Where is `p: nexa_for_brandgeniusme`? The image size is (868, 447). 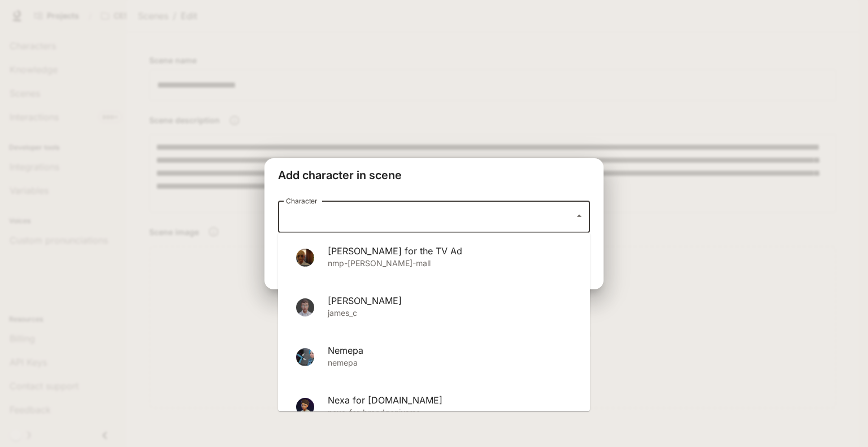 p: nexa_for_brandgeniusme is located at coordinates (450, 413).